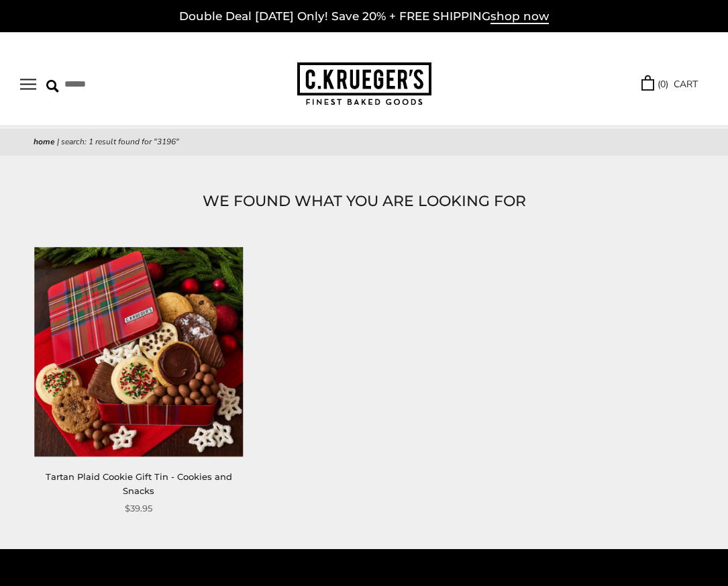  Describe the element at coordinates (364, 202) in the screenshot. I see `h1: WE FOUND WHAT YOU ARE LOOKING FOR` at that location.